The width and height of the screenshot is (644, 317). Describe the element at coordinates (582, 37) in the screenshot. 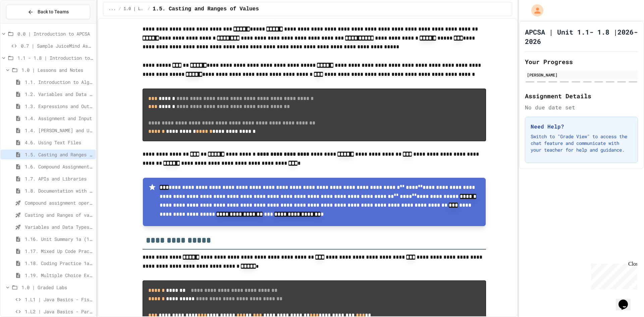

I see `h1: APCSA | Unit 1.1- 1.8 |2026-2026` at that location.